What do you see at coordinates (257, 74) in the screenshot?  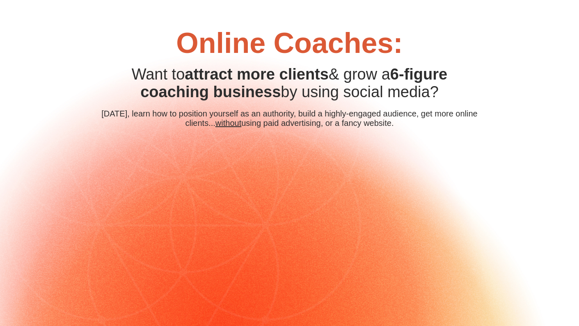 I see `b: attract more clients` at bounding box center [257, 74].